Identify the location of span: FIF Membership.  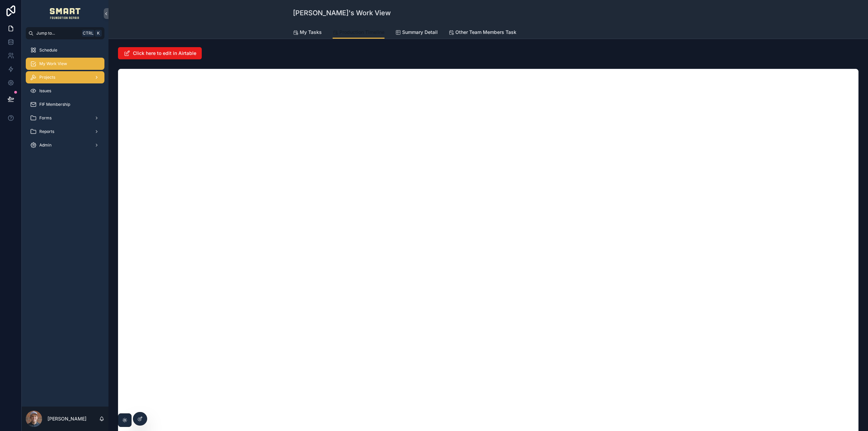
(55, 104).